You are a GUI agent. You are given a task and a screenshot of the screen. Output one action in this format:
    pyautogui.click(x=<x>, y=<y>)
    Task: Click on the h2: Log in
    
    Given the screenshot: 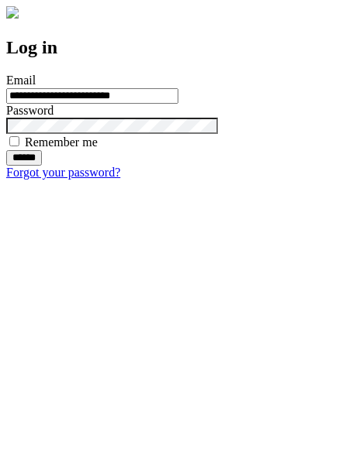 What is the action you would take?
    pyautogui.click(x=174, y=47)
    